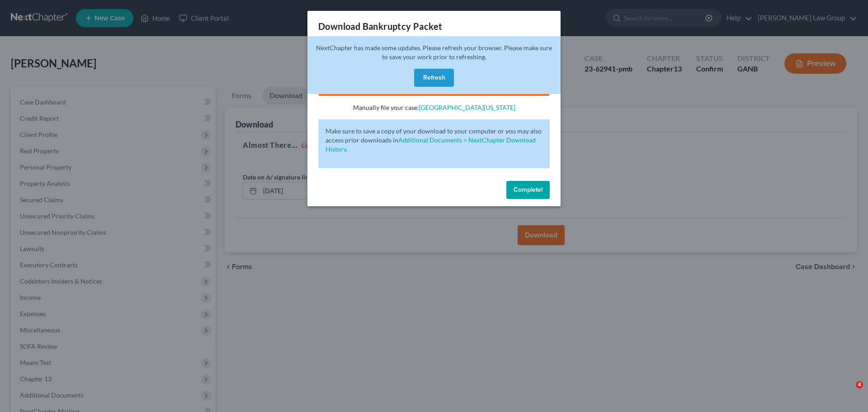 The height and width of the screenshot is (412, 868). I want to click on span: NextChapter has made some updates. Please refresh your browser. Please make sure to save your wor..., so click(434, 52).